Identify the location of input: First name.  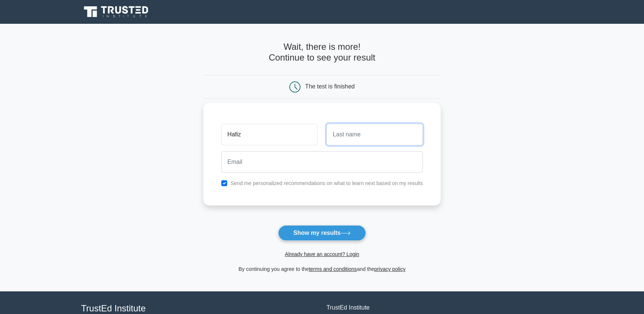
(269, 135).